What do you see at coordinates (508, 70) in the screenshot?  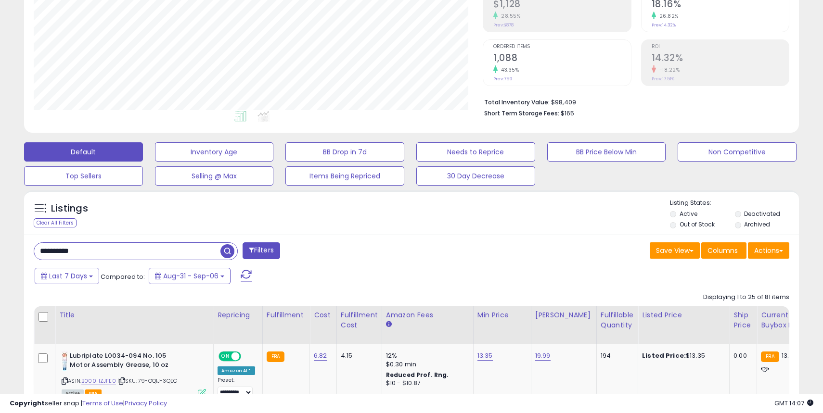 I see `small: 43.35%` at bounding box center [508, 70].